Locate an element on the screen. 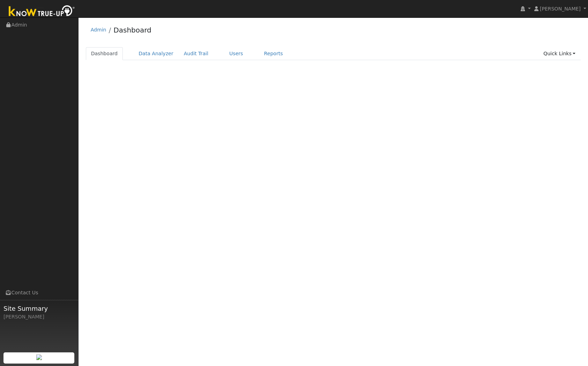  a: Data Analyzer is located at coordinates (156, 53).